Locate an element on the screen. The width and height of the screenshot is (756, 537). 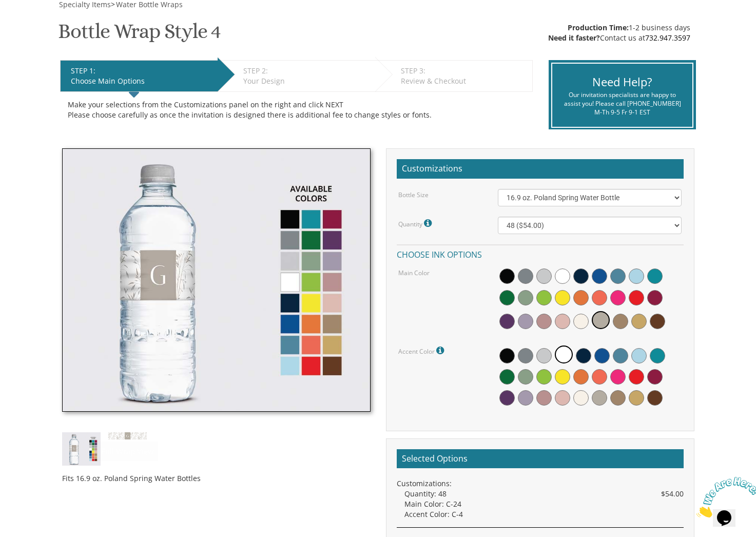
div: Your Design is located at coordinates (306, 81).